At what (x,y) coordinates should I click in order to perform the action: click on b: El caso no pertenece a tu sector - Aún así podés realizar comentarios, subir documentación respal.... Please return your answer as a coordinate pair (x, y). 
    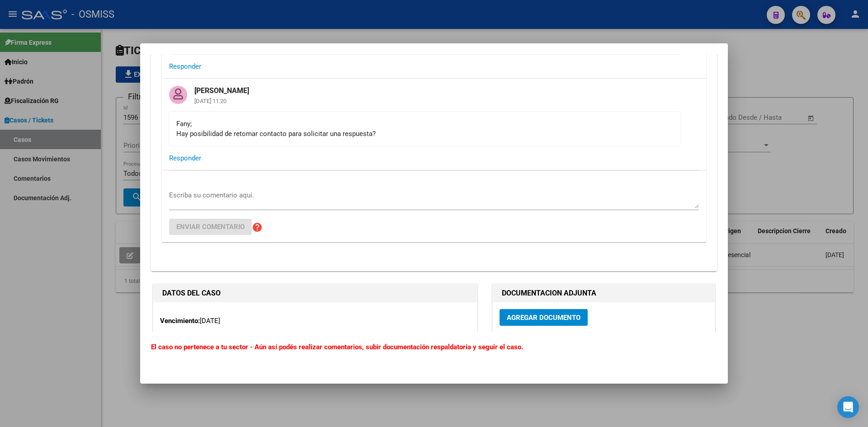
    Looking at the image, I should click on (337, 347).